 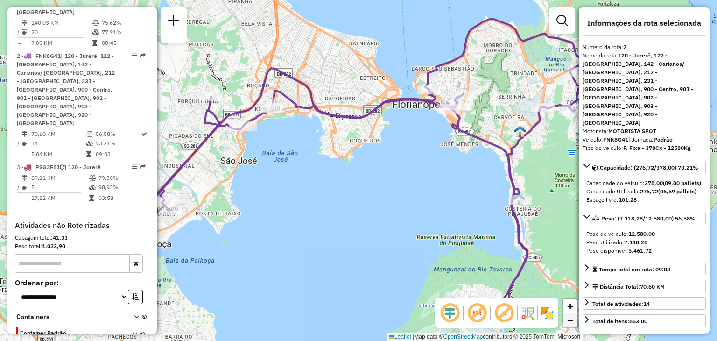 What do you see at coordinates (648, 218) in the screenshot?
I see `span: Peso: (7.118,28/12.580,00) 56,58%` at bounding box center [648, 218].